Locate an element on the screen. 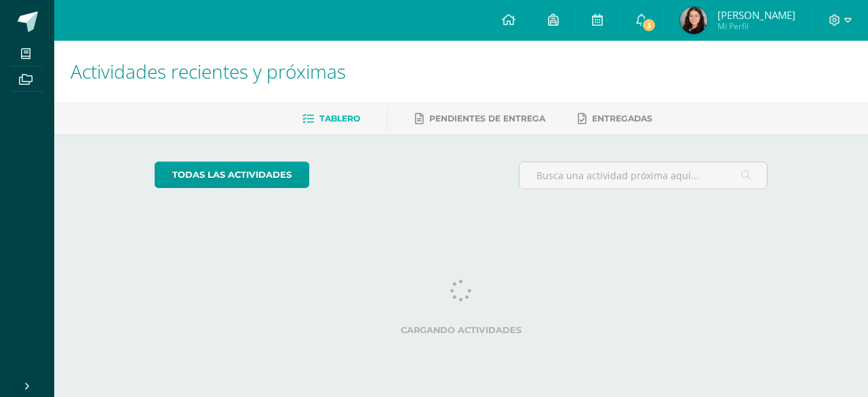 The image size is (868, 397). span: 3 is located at coordinates (650, 25).